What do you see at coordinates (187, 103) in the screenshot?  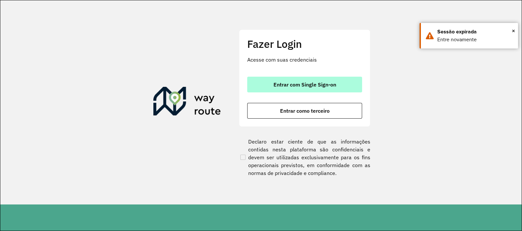 I see `img: Roteirizador AmbevTech` at bounding box center [187, 103].